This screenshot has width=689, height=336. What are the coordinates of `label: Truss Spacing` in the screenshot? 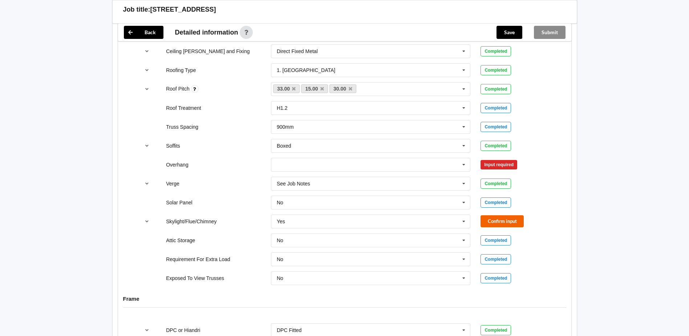 It's located at (182, 127).